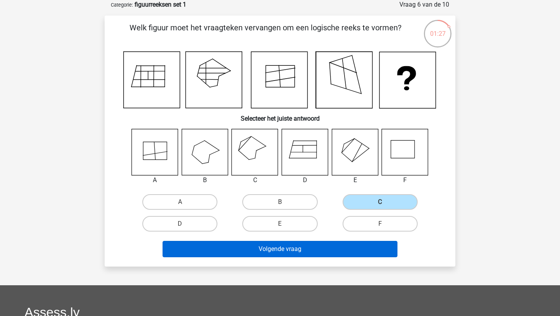 This screenshot has width=560, height=316. I want to click on label: D, so click(180, 223).